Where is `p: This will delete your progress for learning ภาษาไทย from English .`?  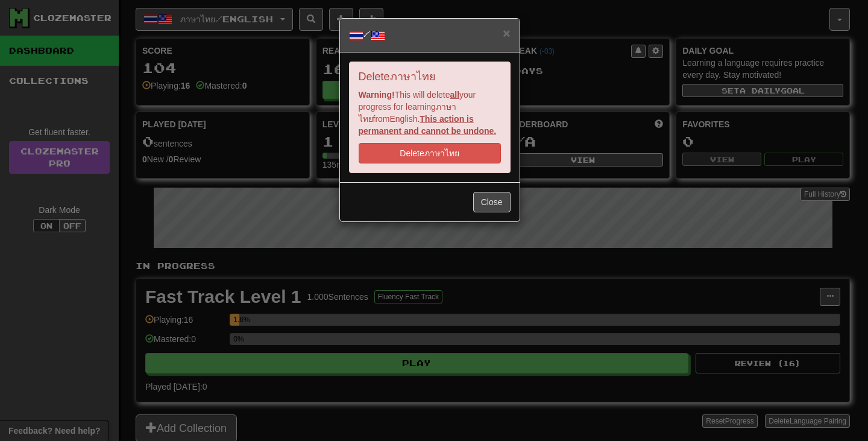 p: This will delete your progress for learning ภาษาไทย from English . is located at coordinates (430, 112).